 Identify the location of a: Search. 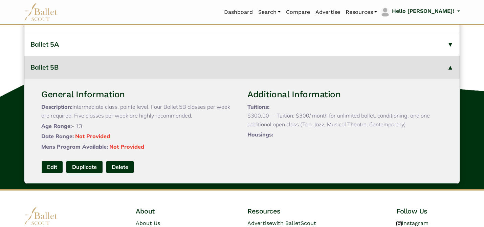
(269, 12).